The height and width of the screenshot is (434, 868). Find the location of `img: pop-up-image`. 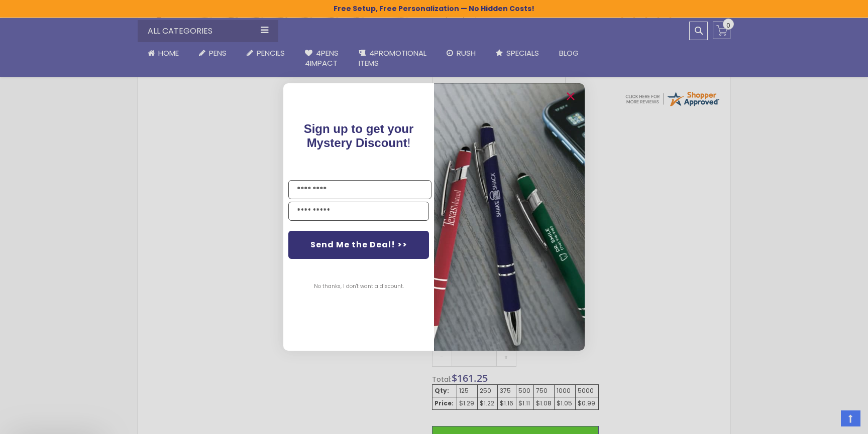

img: pop-up-image is located at coordinates (509, 217).